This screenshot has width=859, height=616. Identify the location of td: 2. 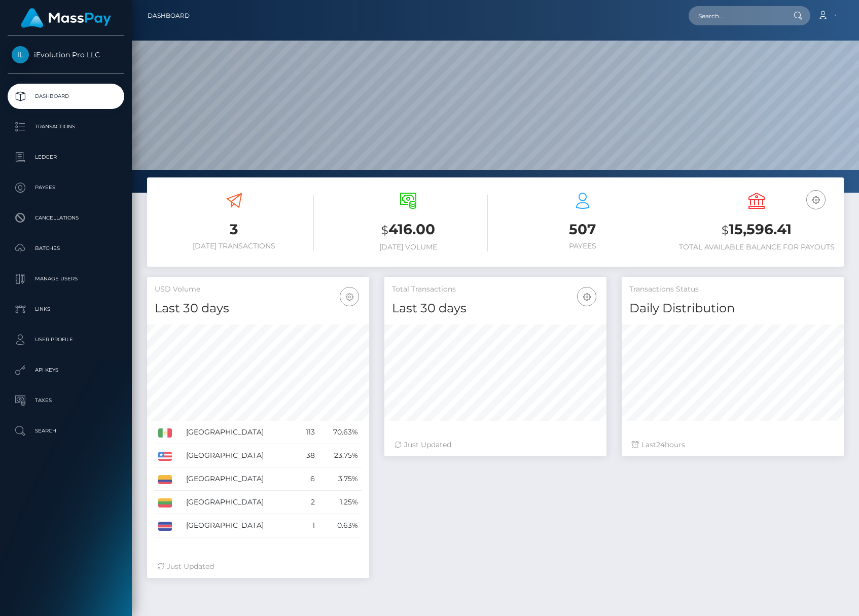
(307, 502).